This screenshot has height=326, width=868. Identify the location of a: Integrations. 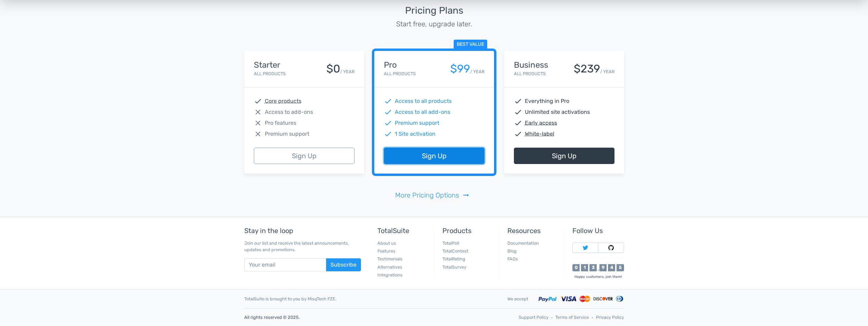
(390, 275).